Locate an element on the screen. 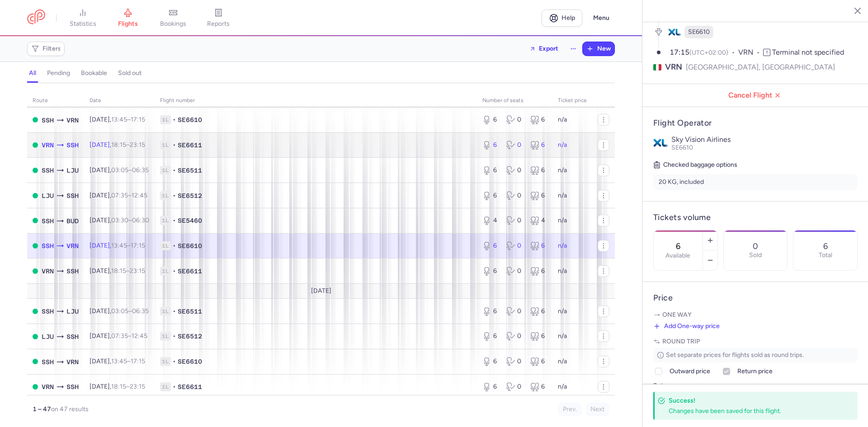  time: 07:35 is located at coordinates (120, 195).